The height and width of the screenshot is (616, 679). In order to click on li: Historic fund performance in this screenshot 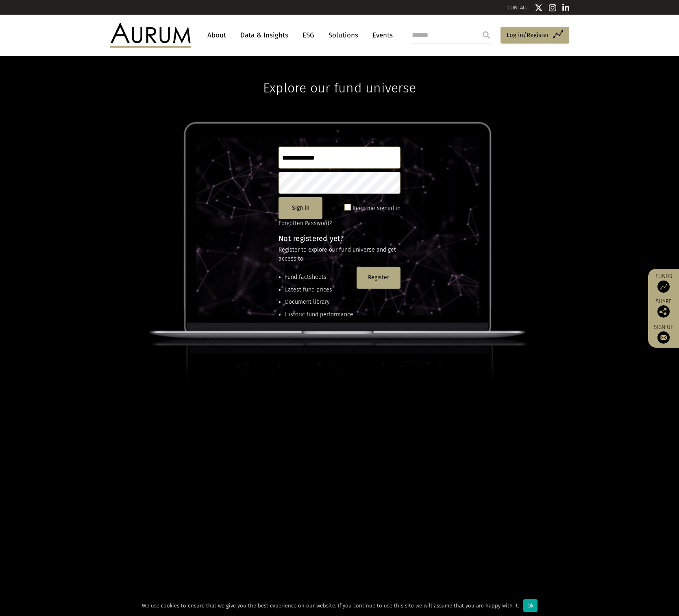, I will do `click(319, 315)`.